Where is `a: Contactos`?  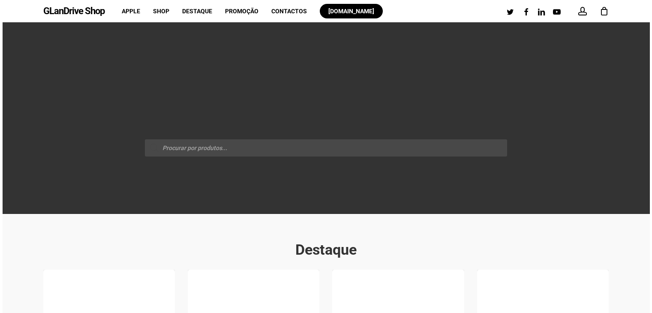
a: Contactos is located at coordinates (289, 11).